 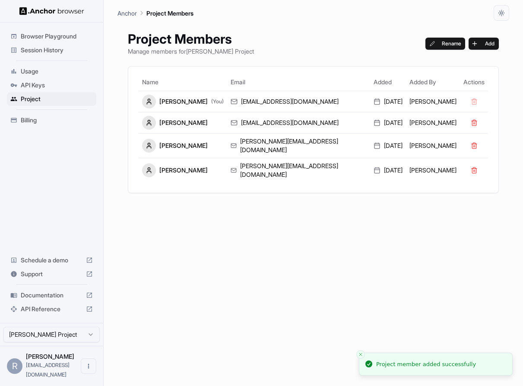 I want to click on span: (You), so click(x=217, y=101).